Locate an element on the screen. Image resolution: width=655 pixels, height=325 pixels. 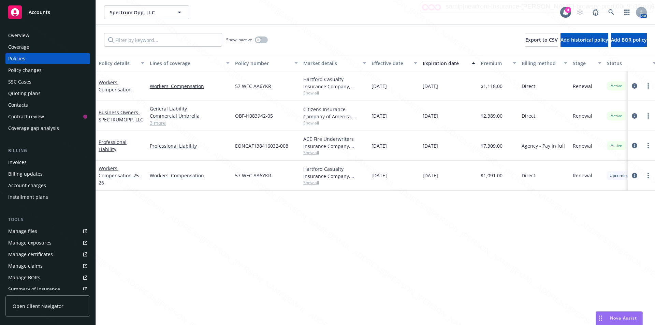
div: Expiration date is located at coordinates (445, 63).